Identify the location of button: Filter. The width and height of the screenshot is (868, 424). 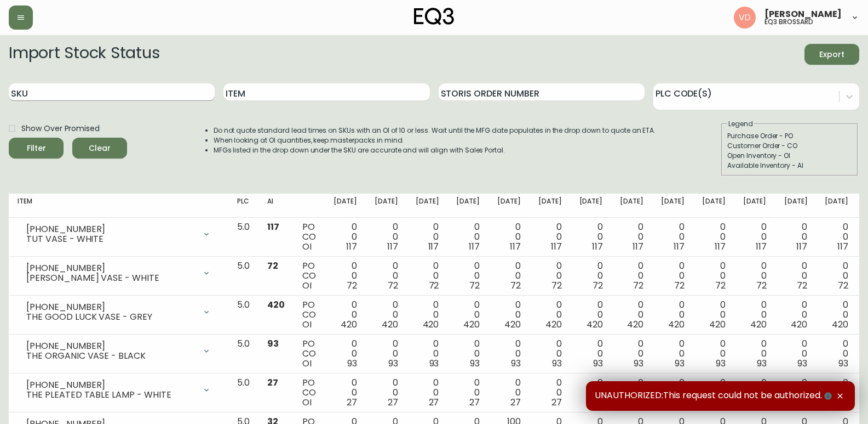
(36, 148).